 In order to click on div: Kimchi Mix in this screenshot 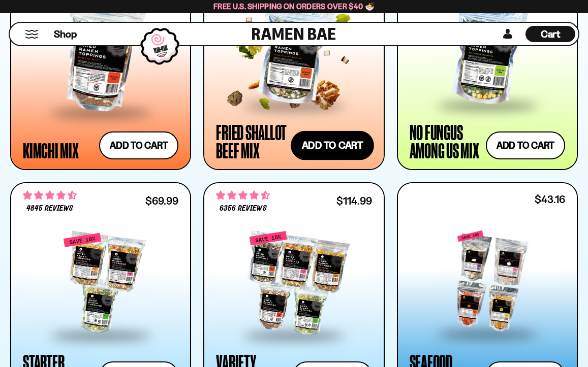, I will do `click(51, 150)`.